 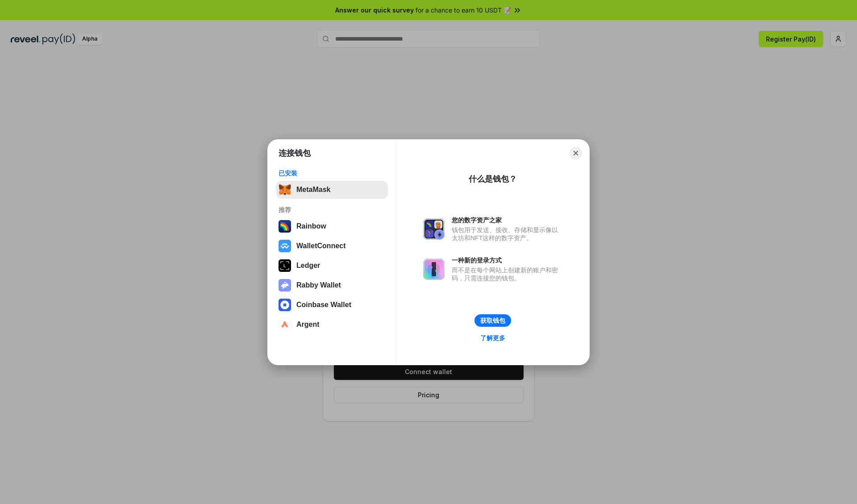 I want to click on button: WalletConnect, so click(x=332, y=246).